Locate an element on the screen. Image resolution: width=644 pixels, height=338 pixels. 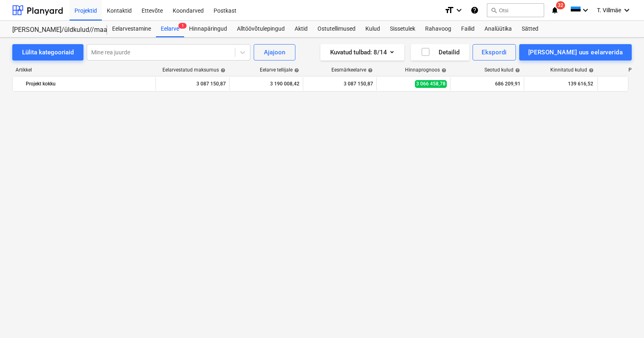
a: Kulud is located at coordinates (373, 29).